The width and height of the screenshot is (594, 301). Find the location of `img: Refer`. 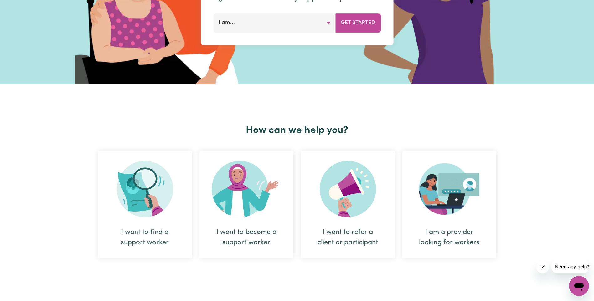

img: Refer is located at coordinates (348, 189).